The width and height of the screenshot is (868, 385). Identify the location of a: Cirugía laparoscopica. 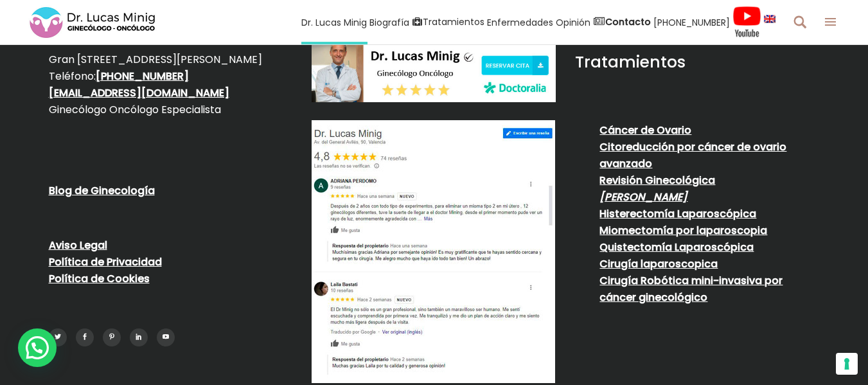
(659, 264).